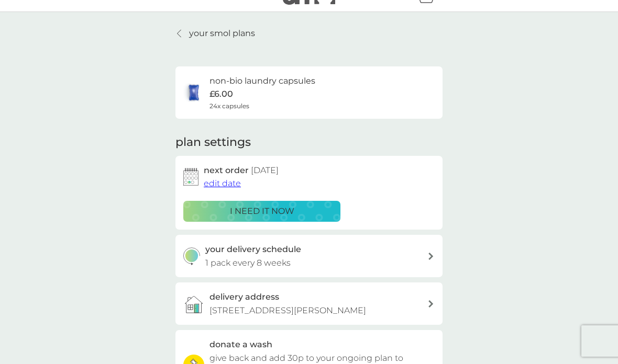 This screenshot has height=364, width=618. I want to click on h2: plan settings, so click(213, 142).